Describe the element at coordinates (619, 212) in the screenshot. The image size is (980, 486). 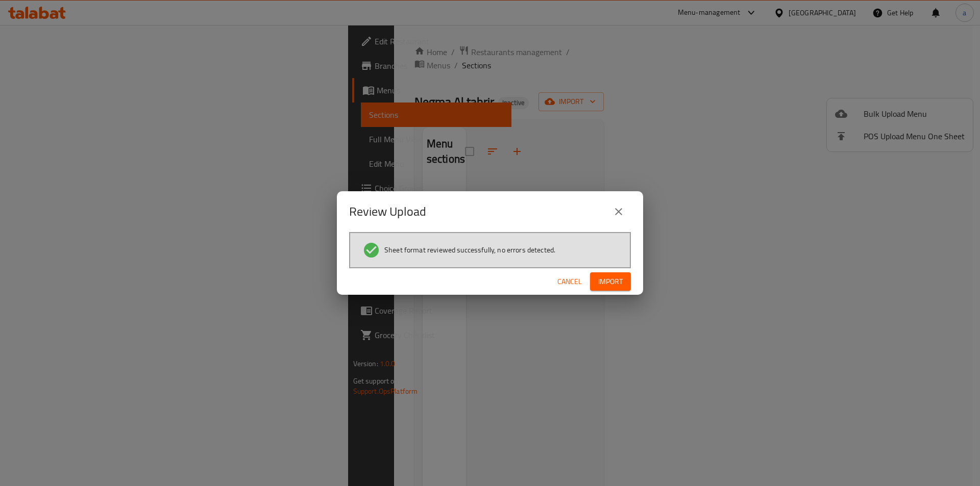
I see `button: close` at that location.